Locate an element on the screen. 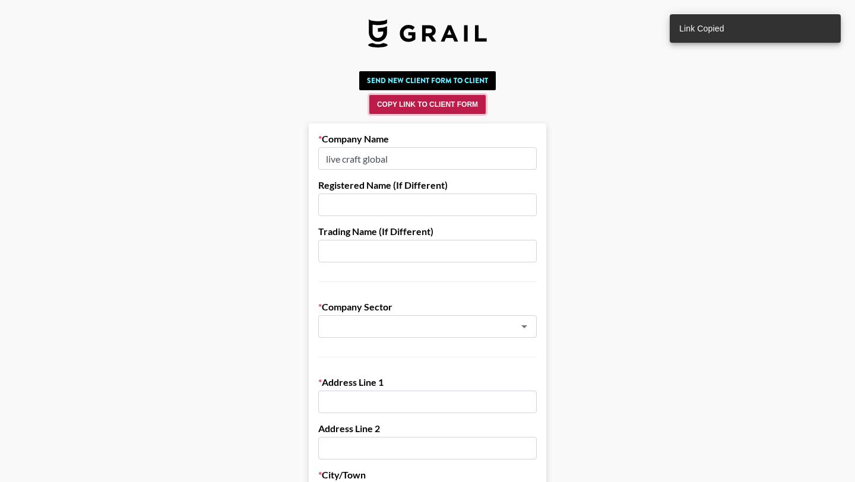  label: Registered Name (If Different) is located at coordinates (428, 185).